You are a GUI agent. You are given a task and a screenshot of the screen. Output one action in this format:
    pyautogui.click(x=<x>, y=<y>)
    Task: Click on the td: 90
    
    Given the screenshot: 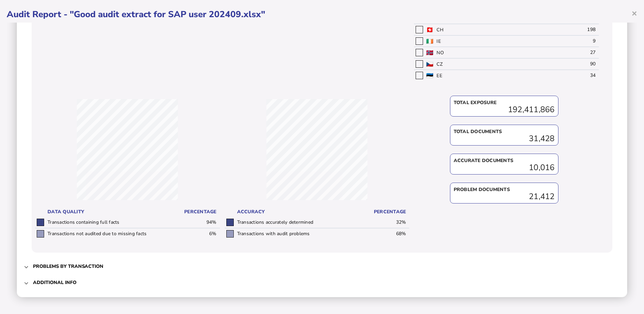 What is the action you would take?
    pyautogui.click(x=580, y=64)
    